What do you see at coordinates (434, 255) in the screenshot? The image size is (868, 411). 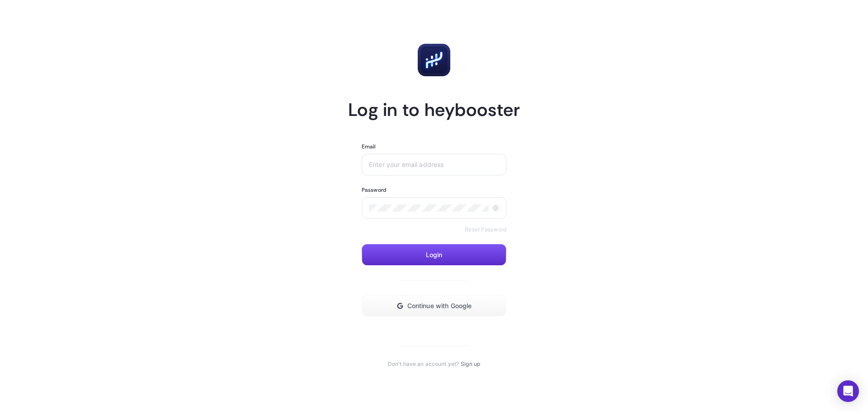 I see `button: Login` at bounding box center [434, 255].